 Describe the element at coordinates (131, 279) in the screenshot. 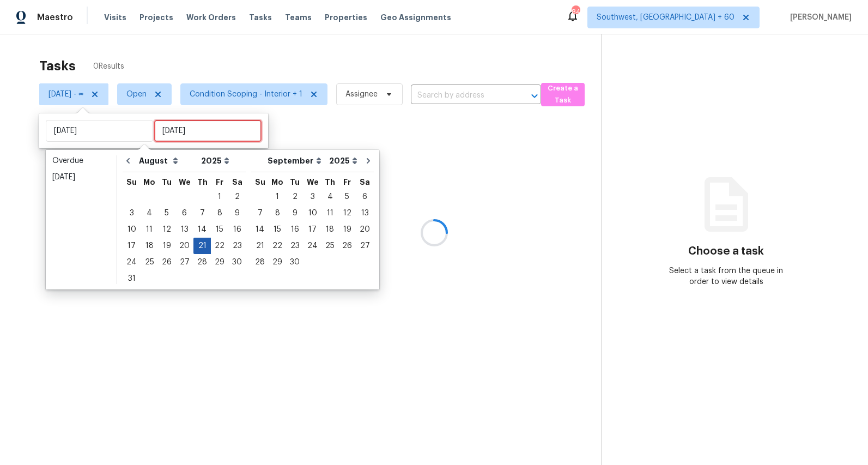

I see `div: Sun Aug 31 2025` at that location.